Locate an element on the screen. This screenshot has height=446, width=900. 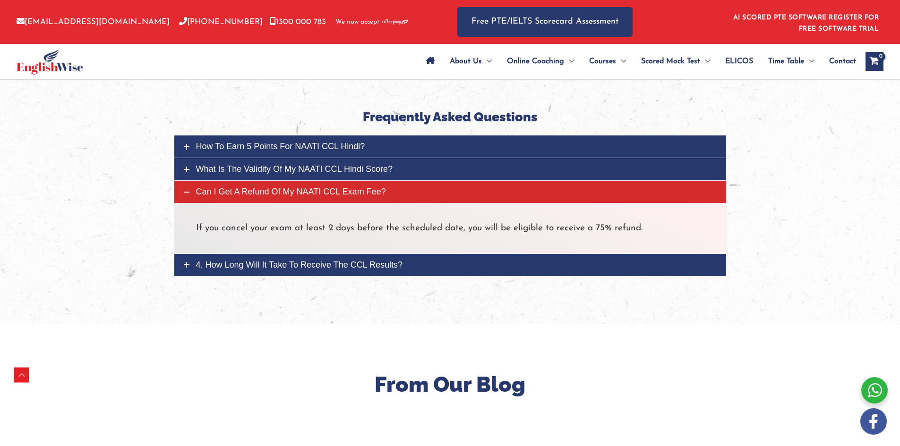
a: Contact is located at coordinates (839, 61).